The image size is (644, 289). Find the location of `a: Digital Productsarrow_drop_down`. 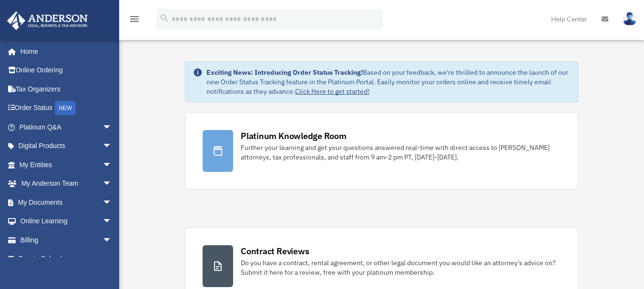

a: Digital Productsarrow_drop_down is located at coordinates (67, 147).